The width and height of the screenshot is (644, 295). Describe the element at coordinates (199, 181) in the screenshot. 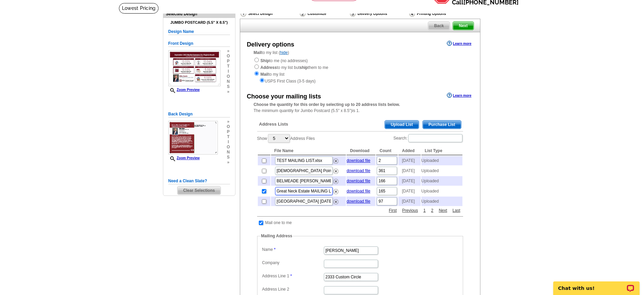

I see `h5: Need a Clean Slate?` at that location.